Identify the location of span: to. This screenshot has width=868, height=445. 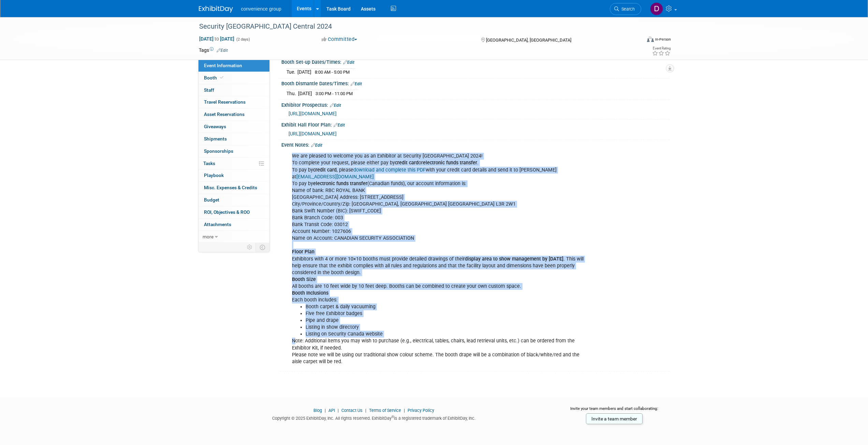
(216, 39).